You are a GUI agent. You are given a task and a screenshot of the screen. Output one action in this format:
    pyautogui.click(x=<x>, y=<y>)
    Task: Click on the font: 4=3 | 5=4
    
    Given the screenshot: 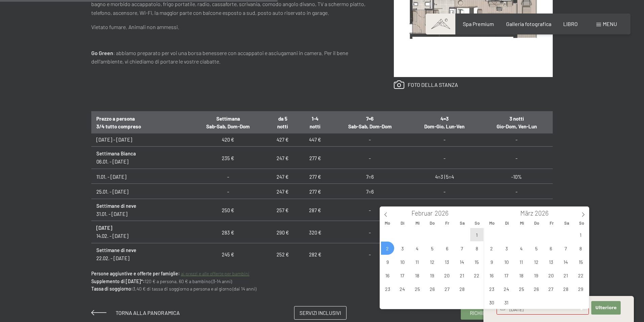 What is the action you would take?
    pyautogui.click(x=445, y=176)
    